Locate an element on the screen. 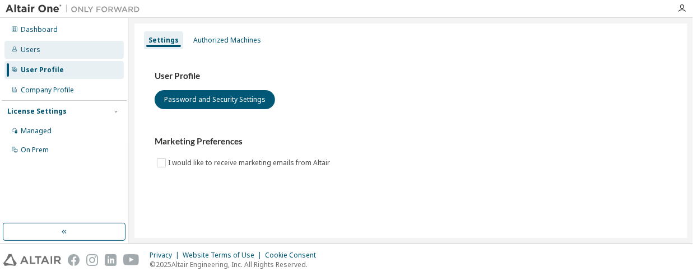 This screenshot has height=276, width=693. div: Dashboard is located at coordinates (39, 30).